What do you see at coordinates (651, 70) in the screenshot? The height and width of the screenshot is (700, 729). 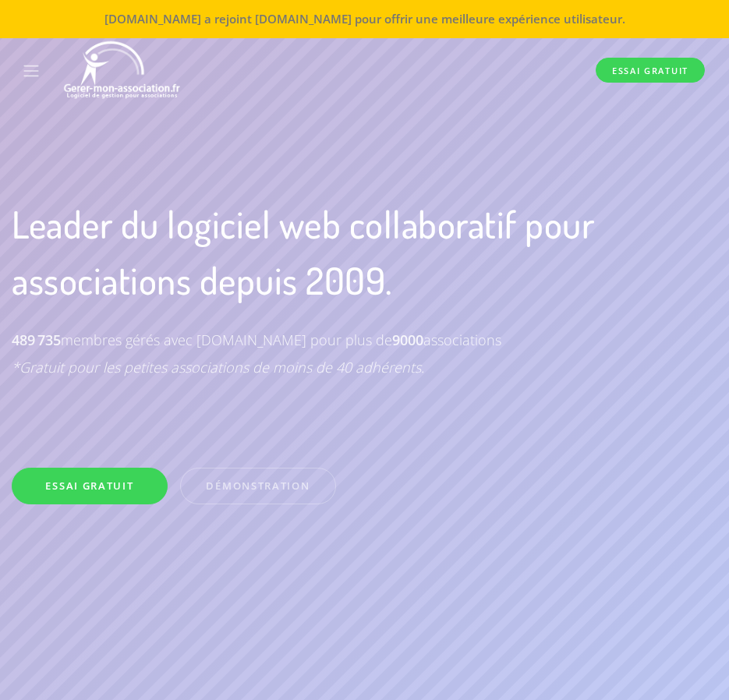 I see `a: Essai gratuit` at bounding box center [651, 70].